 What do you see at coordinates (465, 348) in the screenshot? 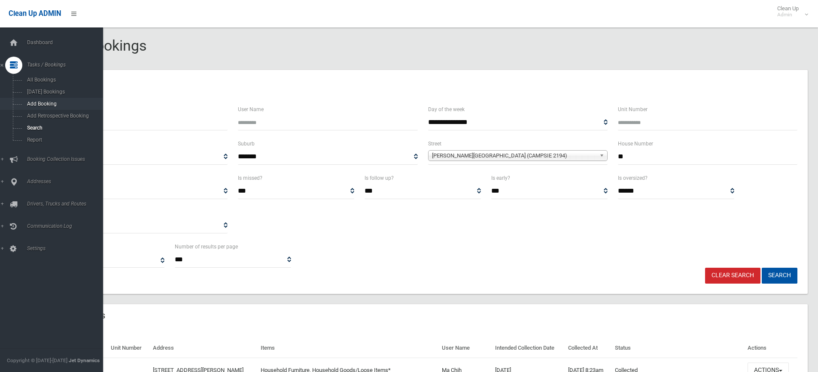
I see `th: User Name` at bounding box center [465, 348].